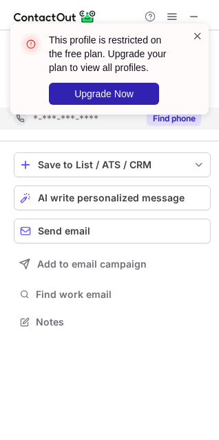  What do you see at coordinates (104, 94) in the screenshot?
I see `span: Upgrade Now` at bounding box center [104, 94].